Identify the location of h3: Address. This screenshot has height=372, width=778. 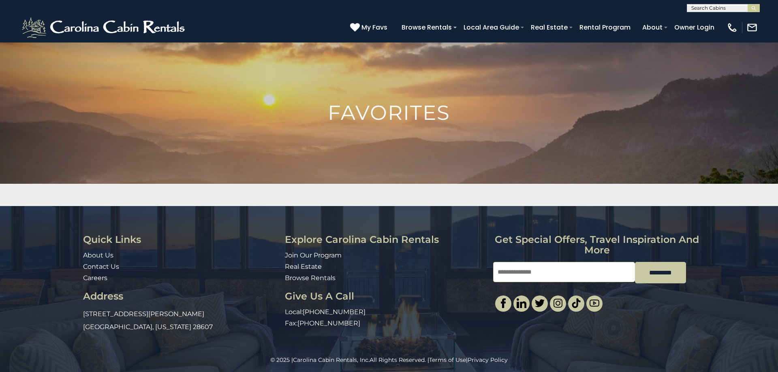
(181, 297).